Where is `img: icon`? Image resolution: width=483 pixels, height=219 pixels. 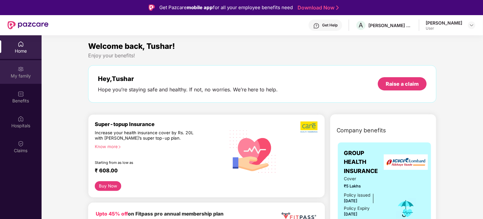
img: icon is located at coordinates (406, 208).